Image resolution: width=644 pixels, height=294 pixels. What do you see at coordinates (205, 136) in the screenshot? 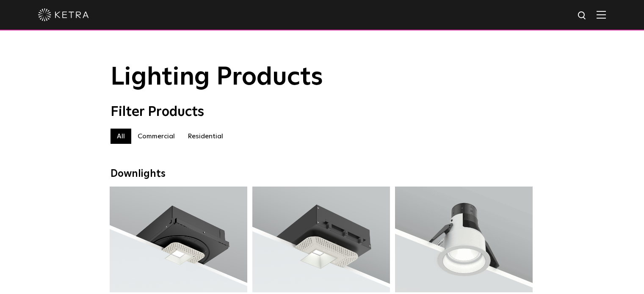
I see `label: Residential` at bounding box center [205, 136].